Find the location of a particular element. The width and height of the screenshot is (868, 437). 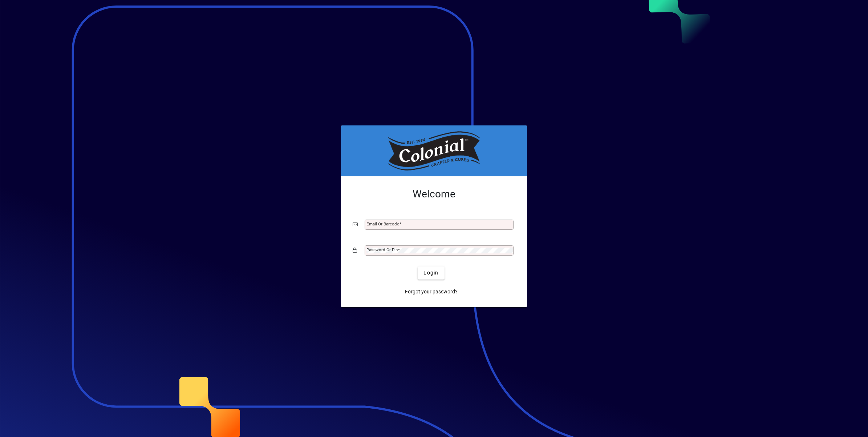

h2: Welcome is located at coordinates (434, 194).